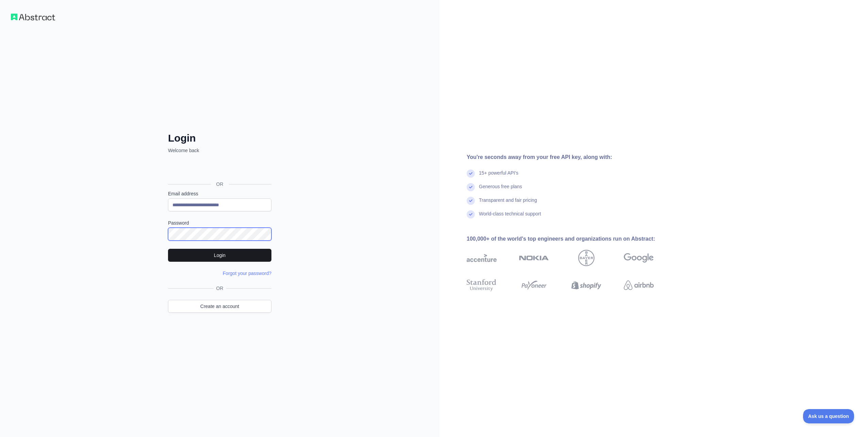 Image resolution: width=868 pixels, height=437 pixels. I want to click on img: stanford university, so click(481, 286).